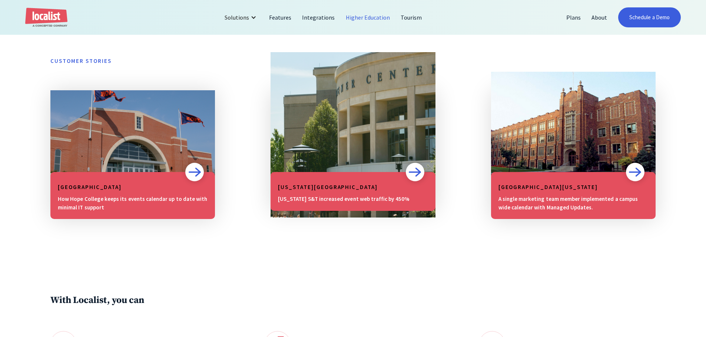 The height and width of the screenshot is (337, 706). What do you see at coordinates (411, 17) in the screenshot?
I see `a: Tourism` at bounding box center [411, 17].